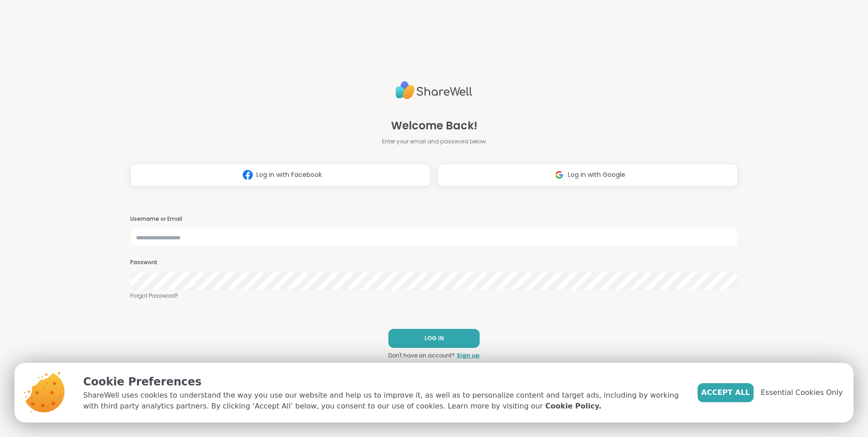 This screenshot has height=437, width=868. I want to click on span: LOG IN, so click(434, 338).